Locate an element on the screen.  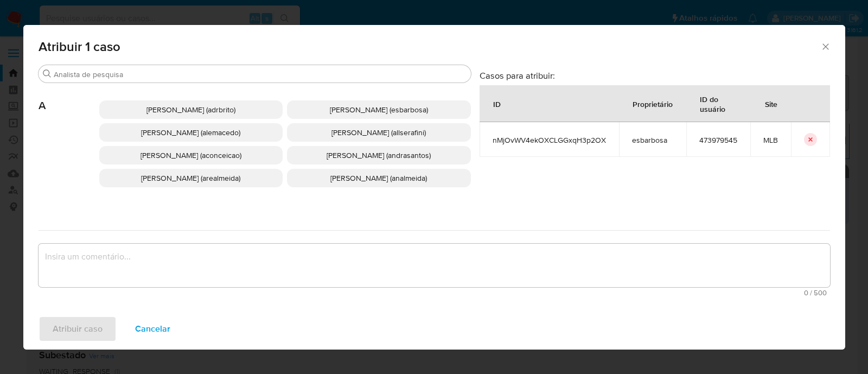
input: Analista de pesquisa is located at coordinates (260, 74).